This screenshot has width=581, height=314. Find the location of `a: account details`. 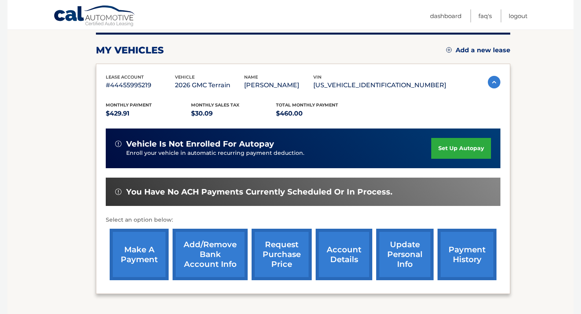

a: account details is located at coordinates (344, 254).